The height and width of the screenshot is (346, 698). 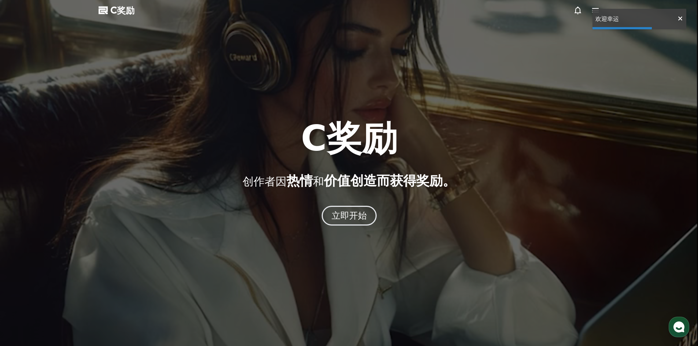 What do you see at coordinates (259, 181) in the screenshot?
I see `font: 创作者` at bounding box center [259, 181].